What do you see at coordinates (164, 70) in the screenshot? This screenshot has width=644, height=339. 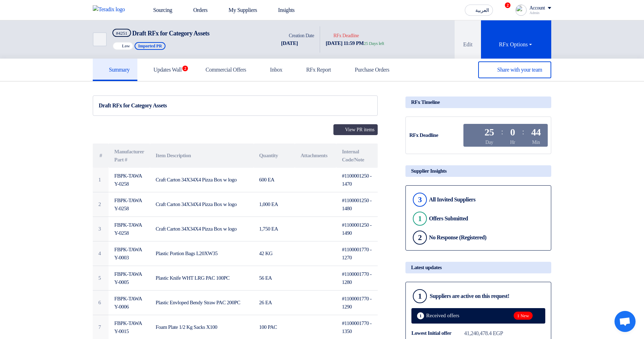 I see `a: Updates Wall2` at bounding box center [164, 70].